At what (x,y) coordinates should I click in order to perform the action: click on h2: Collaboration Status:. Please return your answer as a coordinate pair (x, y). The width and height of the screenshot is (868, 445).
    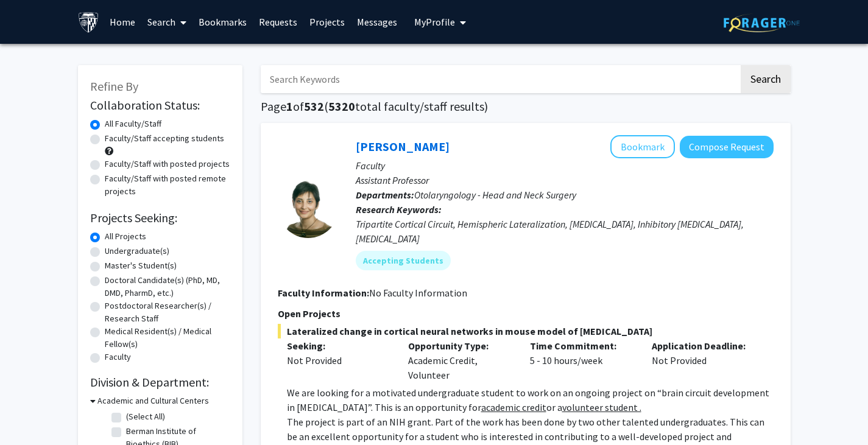
    Looking at the image, I should click on (160, 105).